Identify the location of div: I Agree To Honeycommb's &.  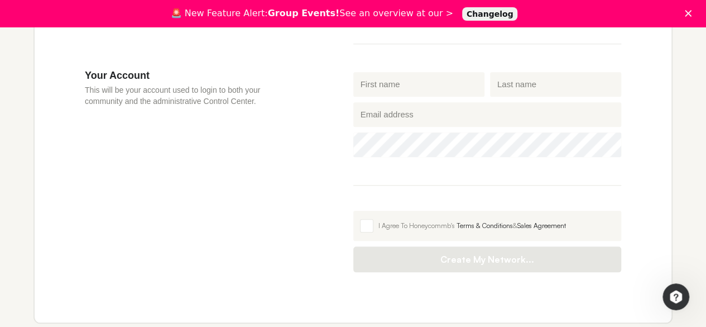
(497, 226).